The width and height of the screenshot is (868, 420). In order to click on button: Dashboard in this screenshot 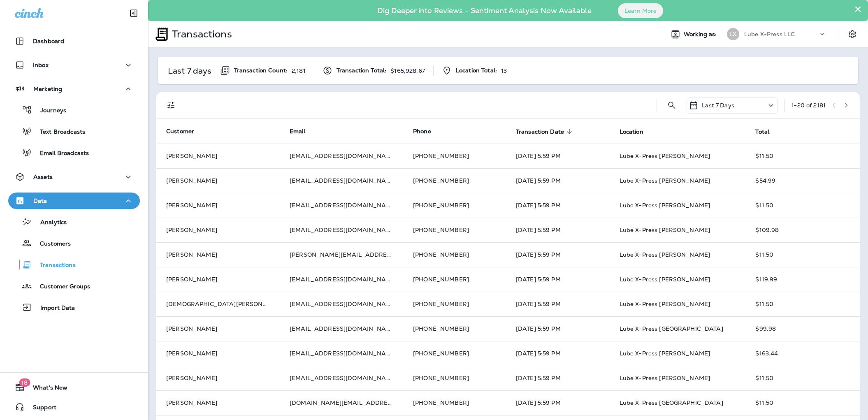, I will do `click(74, 41)`.